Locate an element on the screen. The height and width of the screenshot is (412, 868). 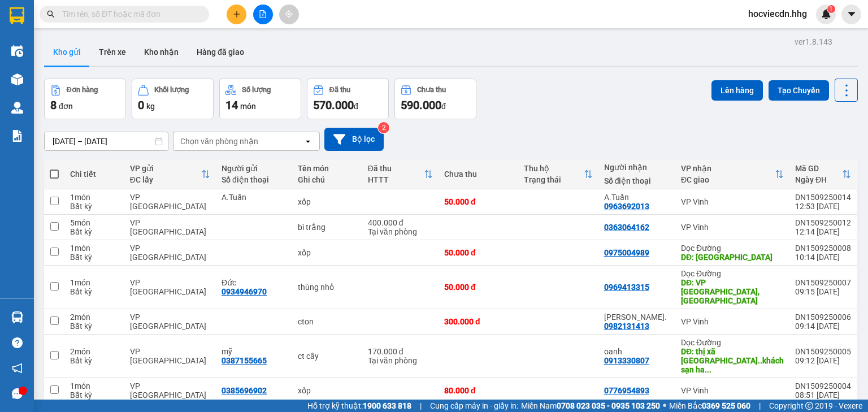
button: Kho nhận is located at coordinates (161, 52).